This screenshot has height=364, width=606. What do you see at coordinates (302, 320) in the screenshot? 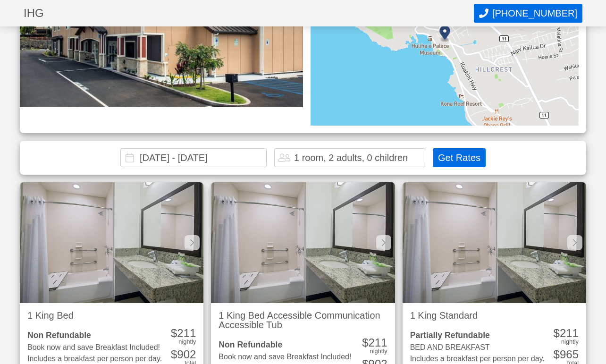
I see `h2: 1 King Bed Accessible Communication Accessible Tub` at bounding box center [302, 320].